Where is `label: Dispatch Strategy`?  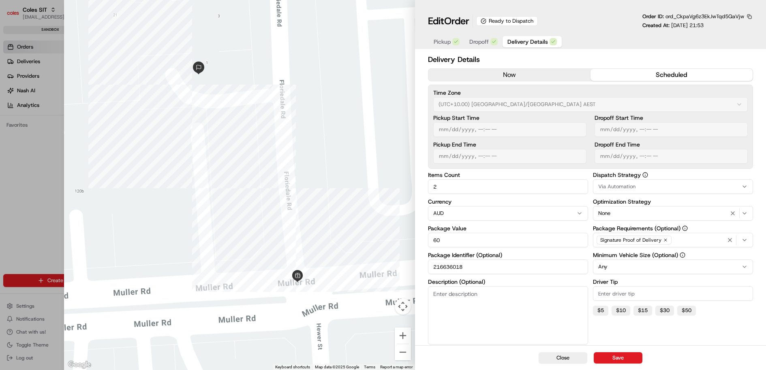
label: Dispatch Strategy is located at coordinates (673, 175).